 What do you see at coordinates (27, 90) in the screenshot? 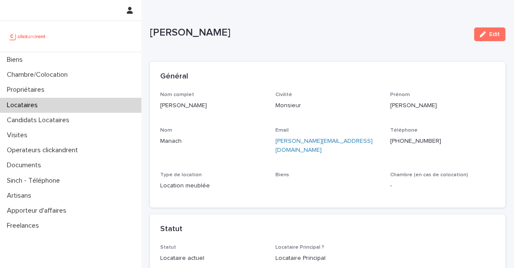
I see `p: Propriétaires` at bounding box center [27, 90].